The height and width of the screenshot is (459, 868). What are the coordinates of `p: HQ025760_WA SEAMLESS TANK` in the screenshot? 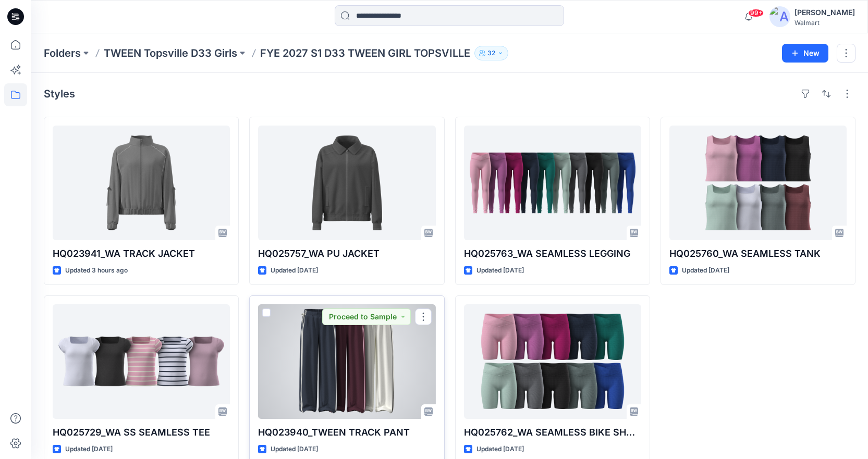 It's located at (758, 254).